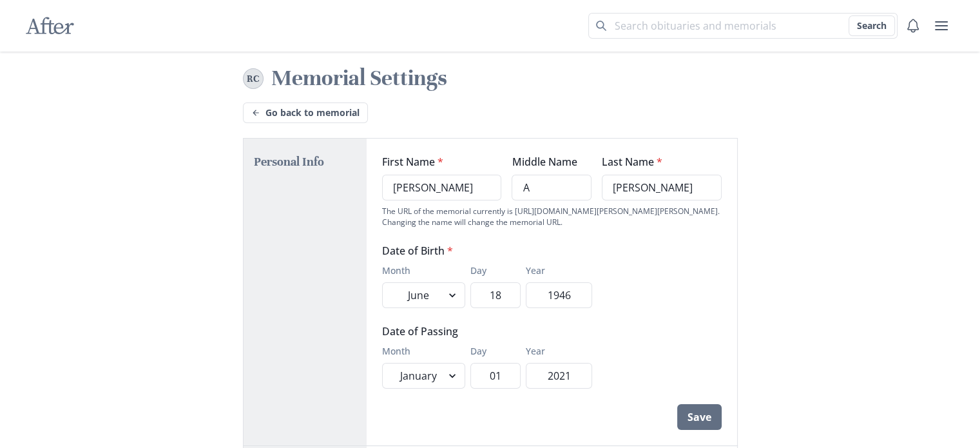 The width and height of the screenshot is (980, 448). I want to click on label: Middle Name, so click(548, 162).